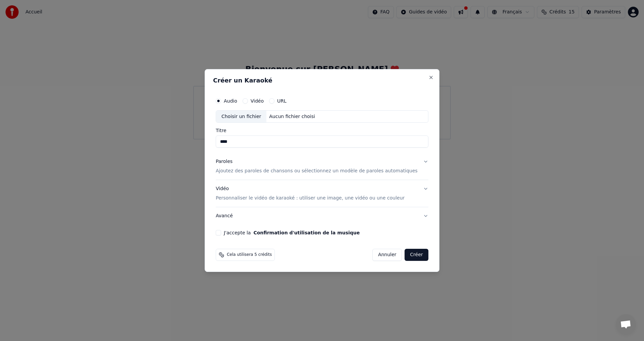 The image size is (644, 341). What do you see at coordinates (322, 80) in the screenshot?
I see `h2: Créer un Karaoké` at bounding box center [322, 80].